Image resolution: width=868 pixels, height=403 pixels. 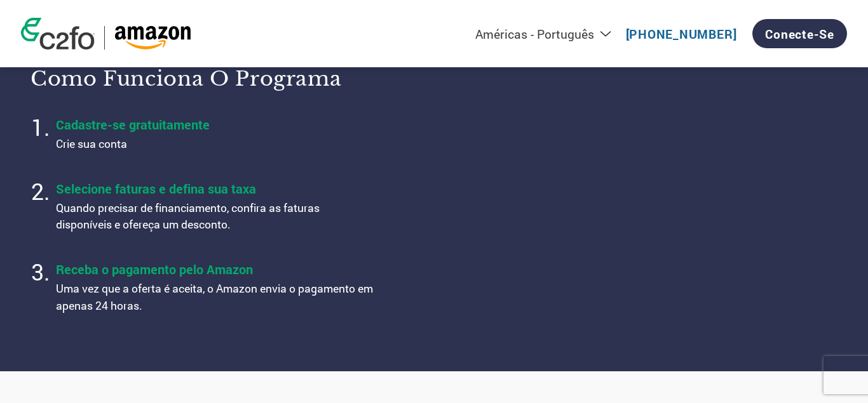 I want to click on h4: Receba o pagamento pelo Amazon, so click(x=215, y=269).